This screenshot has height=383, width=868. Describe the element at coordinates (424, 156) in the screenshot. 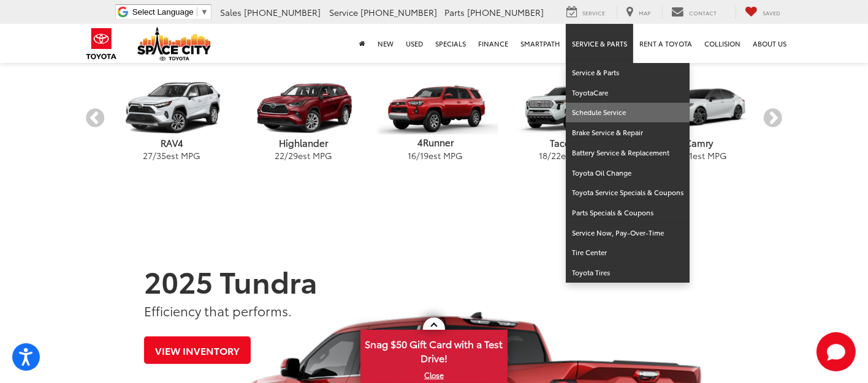

I see `span: 19` at that location.